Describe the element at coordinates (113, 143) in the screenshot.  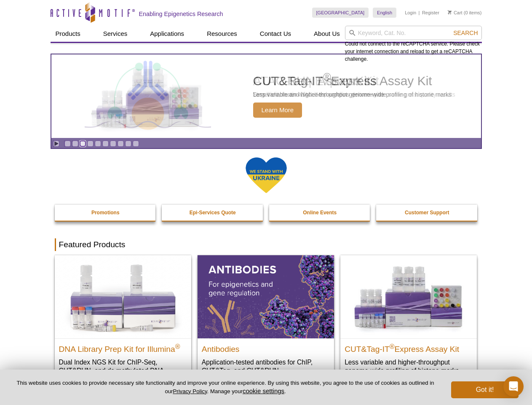
I see `a: Go to slide 7` at that location.